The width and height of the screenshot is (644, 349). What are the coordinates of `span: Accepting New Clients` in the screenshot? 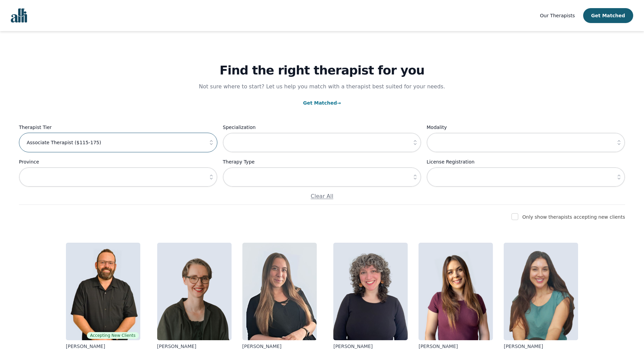 It's located at (113, 335).